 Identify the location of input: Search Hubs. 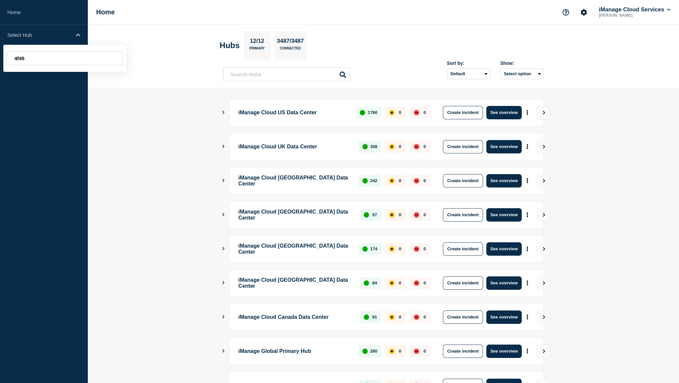
(287, 74).